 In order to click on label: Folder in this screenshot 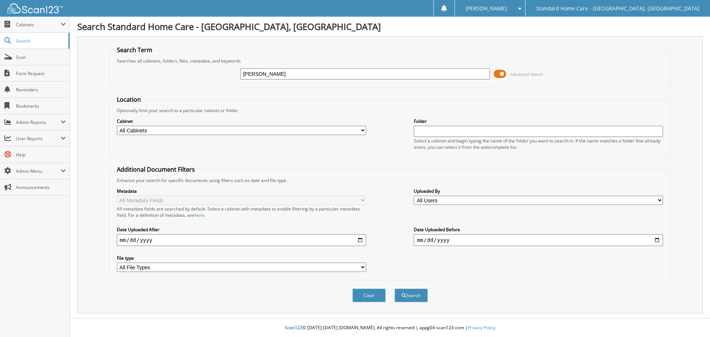, I will do `click(539, 121)`.